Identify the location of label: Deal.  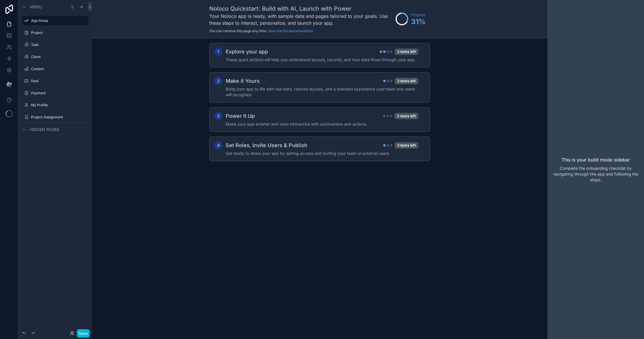
(59, 81).